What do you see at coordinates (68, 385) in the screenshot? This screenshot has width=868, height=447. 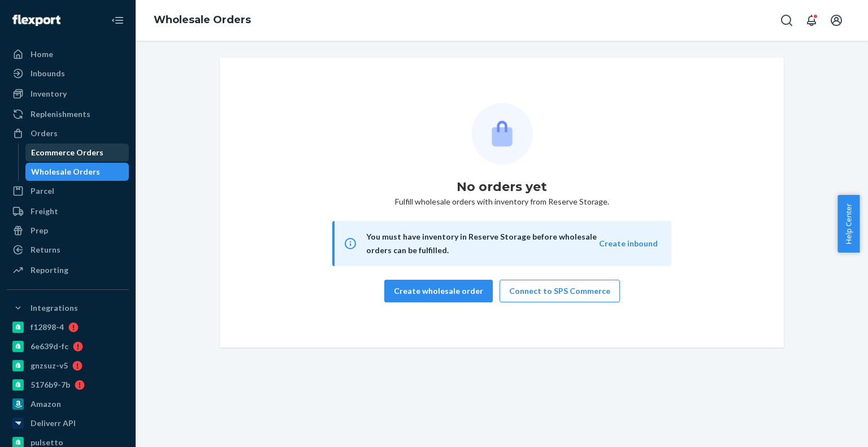 I see `a: 5176b9-7b` at bounding box center [68, 385].